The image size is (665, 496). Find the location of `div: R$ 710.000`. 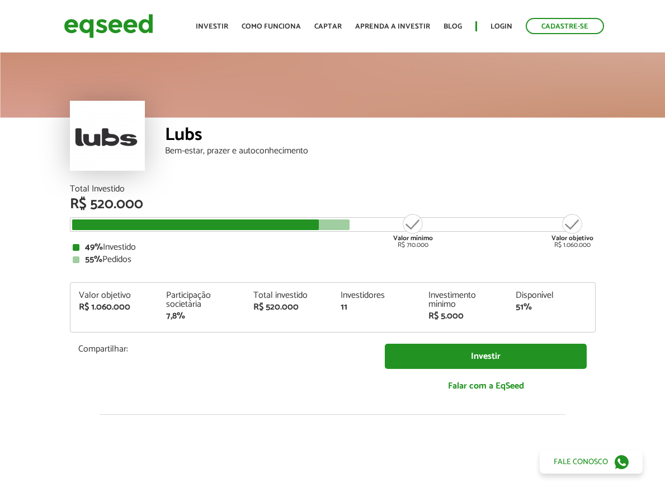

div: R$ 710.000 is located at coordinates (413, 230).